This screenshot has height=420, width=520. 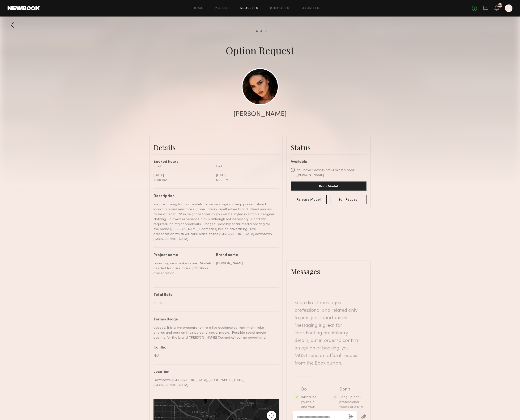 What do you see at coordinates (309, 199) in the screenshot?
I see `button: Release Model` at bounding box center [309, 199].